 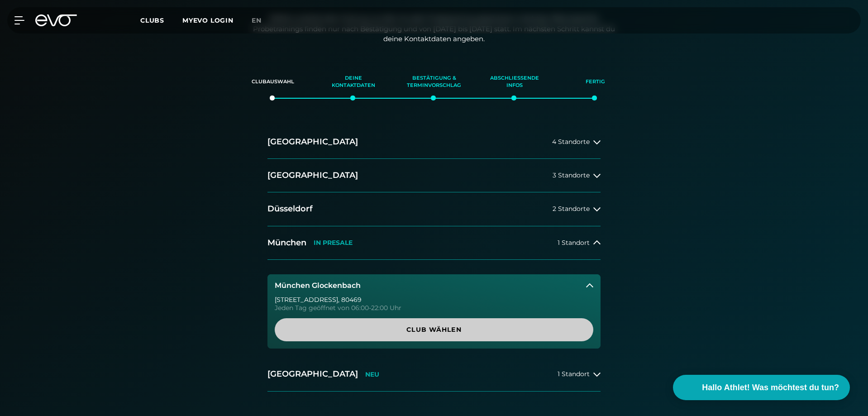 What do you see at coordinates (273, 82) in the screenshot?
I see `div: Clubauswahl` at bounding box center [273, 82].